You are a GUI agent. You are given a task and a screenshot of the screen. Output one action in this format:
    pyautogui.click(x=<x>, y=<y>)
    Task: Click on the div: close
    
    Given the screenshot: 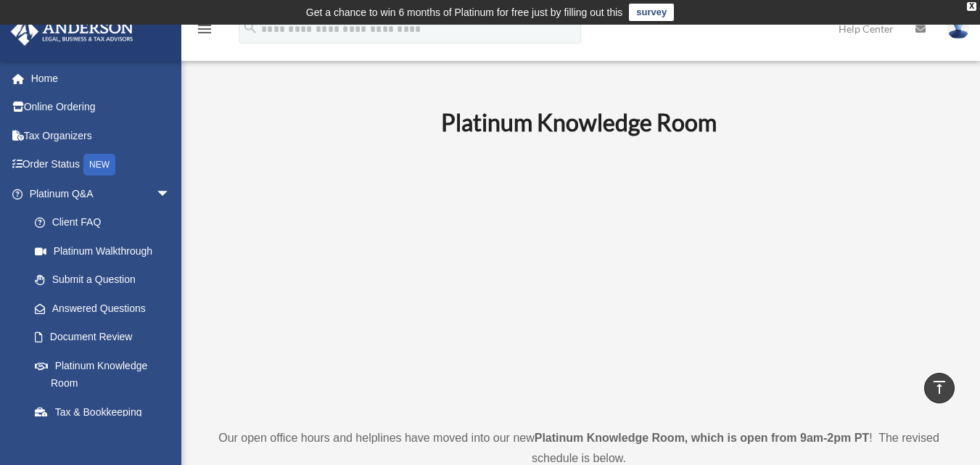 What is the action you would take?
    pyautogui.click(x=971, y=7)
    